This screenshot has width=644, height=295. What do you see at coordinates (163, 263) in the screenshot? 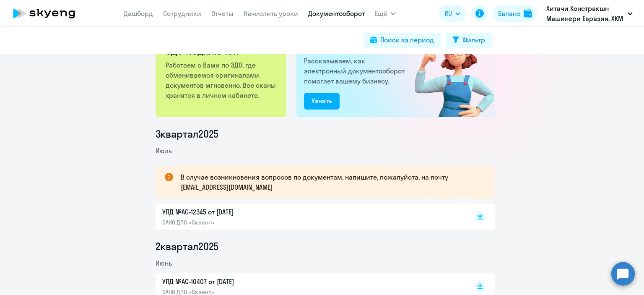
I see `span: Июнь` at bounding box center [163, 263].